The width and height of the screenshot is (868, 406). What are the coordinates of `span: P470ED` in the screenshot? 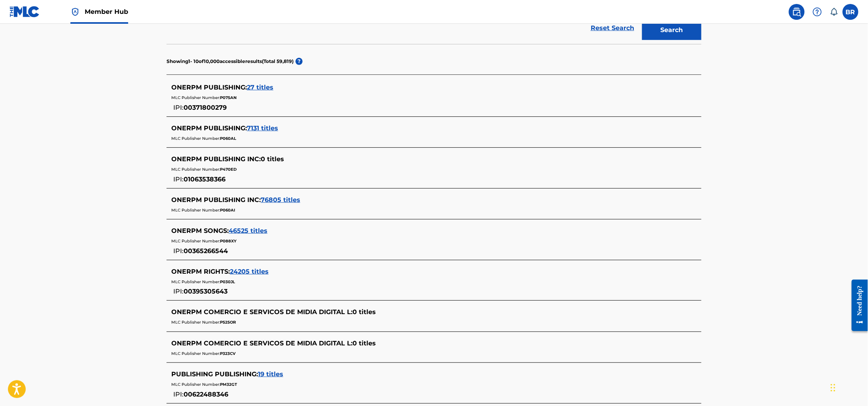 It's located at (228, 169).